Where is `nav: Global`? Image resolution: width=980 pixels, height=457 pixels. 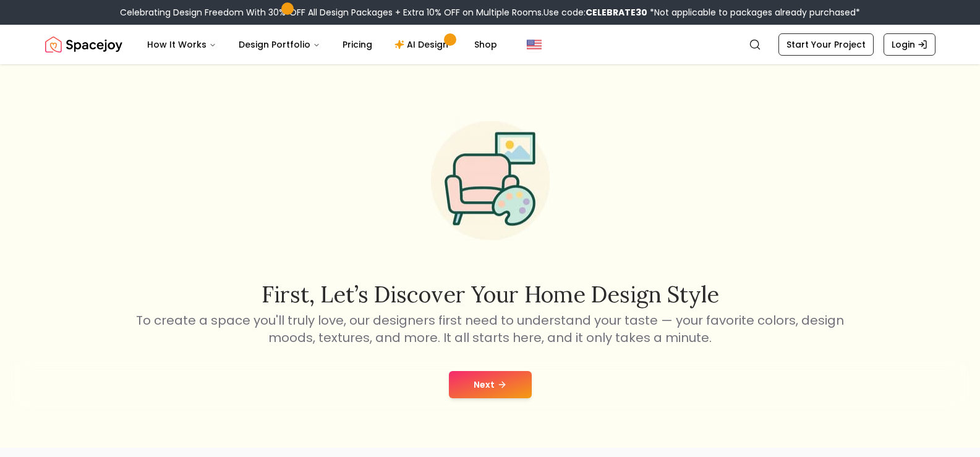
nav: Global is located at coordinates (490, 45).